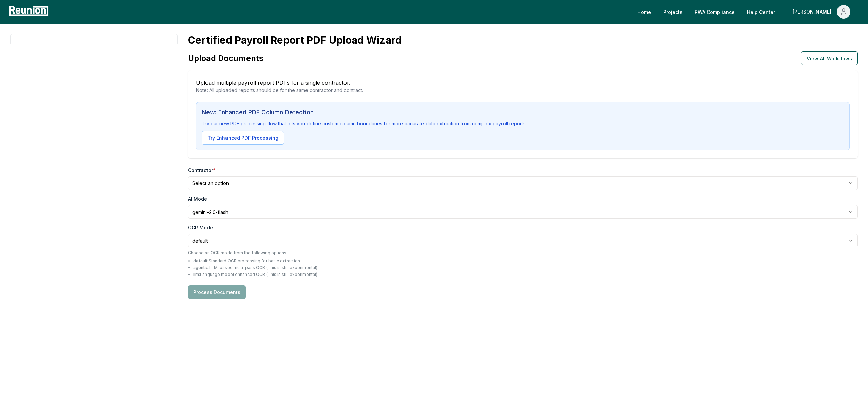 The height and width of the screenshot is (394, 868). What do you see at coordinates (715, 12) in the screenshot?
I see `a: PWA Compliance` at bounding box center [715, 12].